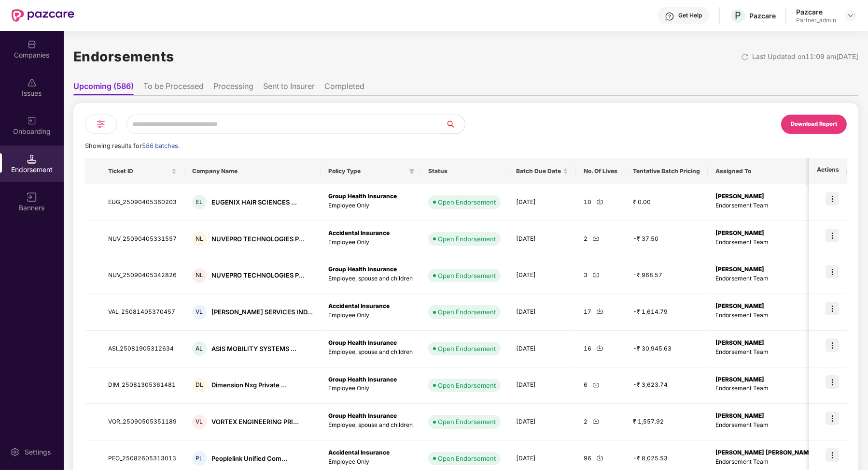 This screenshot has height=470, width=868. What do you see at coordinates (142, 312) in the screenshot?
I see `td: VAL_25081405370457` at bounding box center [142, 312].